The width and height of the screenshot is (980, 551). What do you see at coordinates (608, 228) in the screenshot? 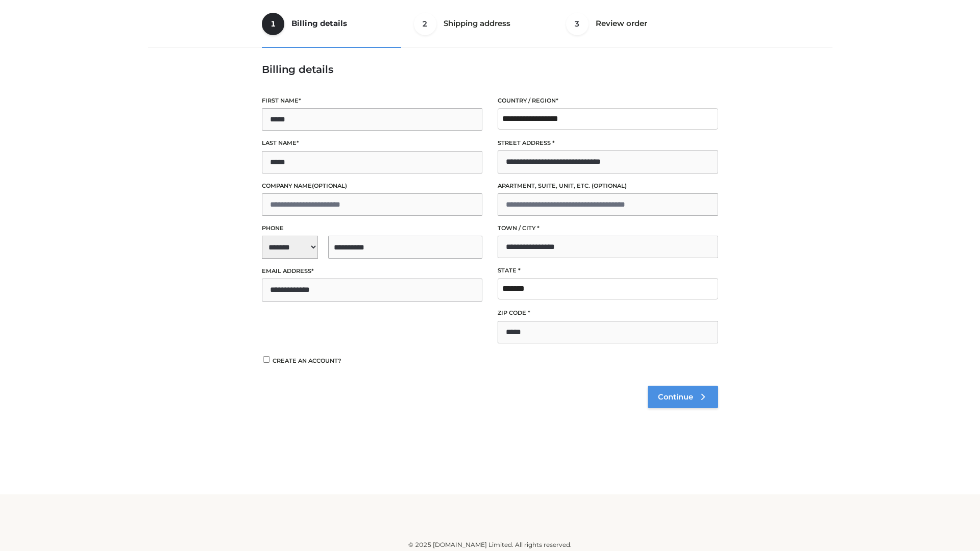
I see `label: Town / City` at bounding box center [608, 228].